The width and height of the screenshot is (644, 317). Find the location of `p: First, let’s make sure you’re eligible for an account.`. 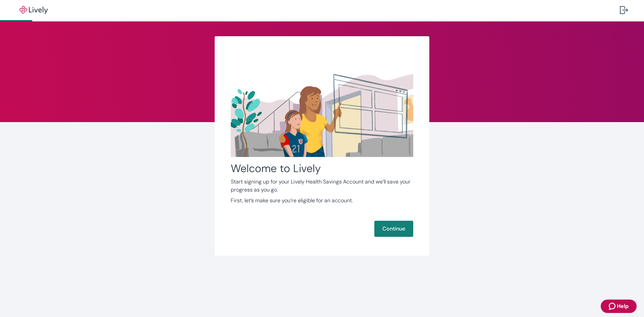

p: First, let’s make sure you’re eligible for an account. is located at coordinates (322, 201).